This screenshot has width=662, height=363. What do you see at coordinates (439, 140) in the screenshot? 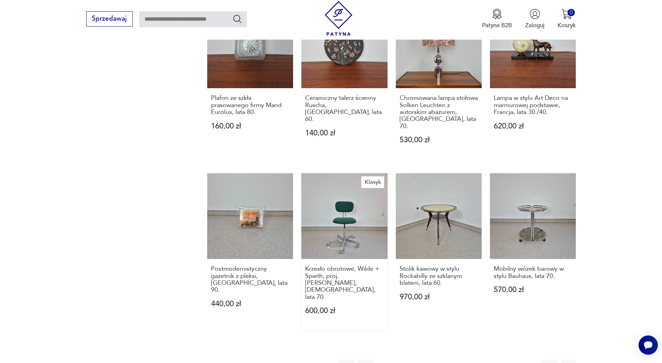
I see `p: 530,00 zł` at bounding box center [439, 140].